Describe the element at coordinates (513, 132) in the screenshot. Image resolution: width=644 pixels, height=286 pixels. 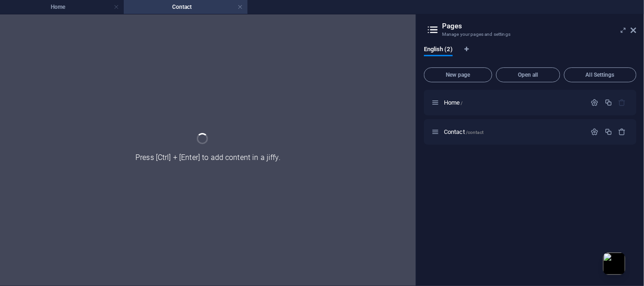
I see `div: Contact/contact` at that location.